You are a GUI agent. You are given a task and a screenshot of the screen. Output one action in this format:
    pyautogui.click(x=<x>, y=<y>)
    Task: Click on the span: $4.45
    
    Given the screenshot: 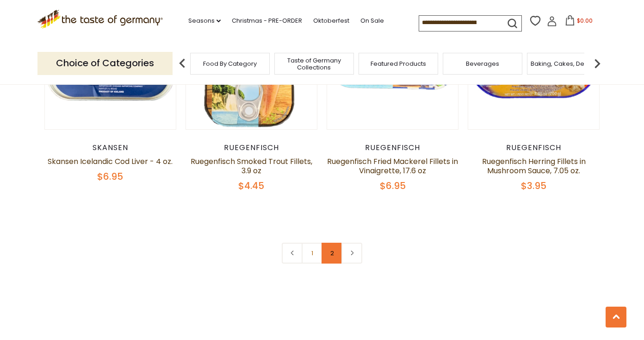 What is the action you would take?
    pyautogui.click(x=251, y=186)
    